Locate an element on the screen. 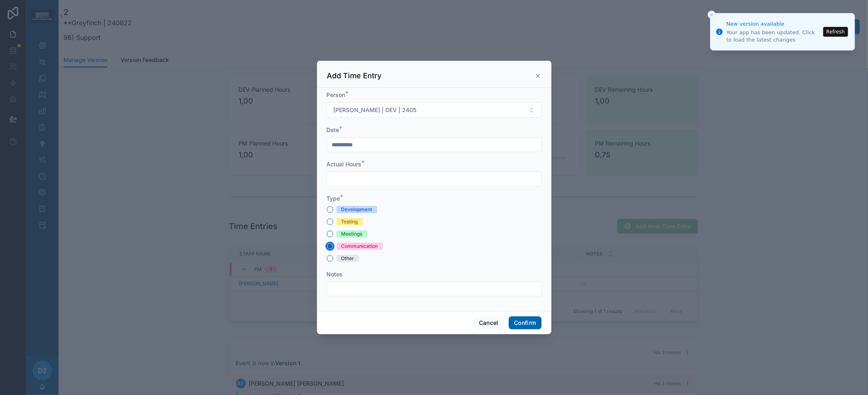 The height and width of the screenshot is (395, 868). span: Person is located at coordinates (336, 94).